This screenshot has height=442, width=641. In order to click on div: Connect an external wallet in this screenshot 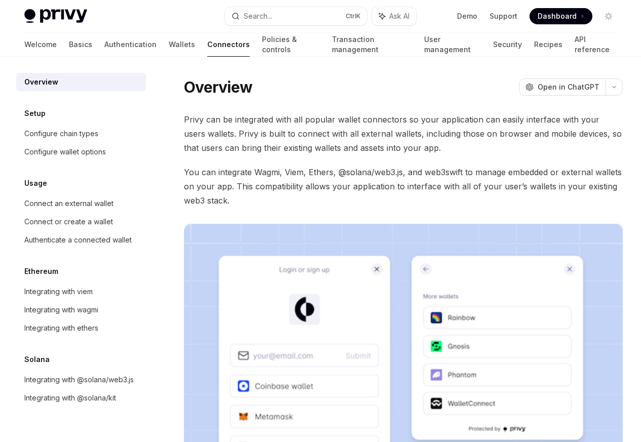, I will do `click(69, 204)`.